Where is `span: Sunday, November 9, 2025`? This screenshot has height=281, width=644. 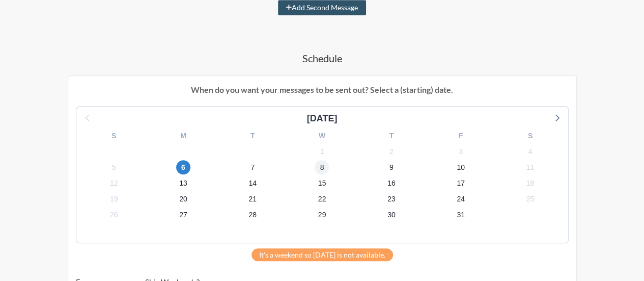
span: Sunday, November 9, 2025 is located at coordinates (391, 167).